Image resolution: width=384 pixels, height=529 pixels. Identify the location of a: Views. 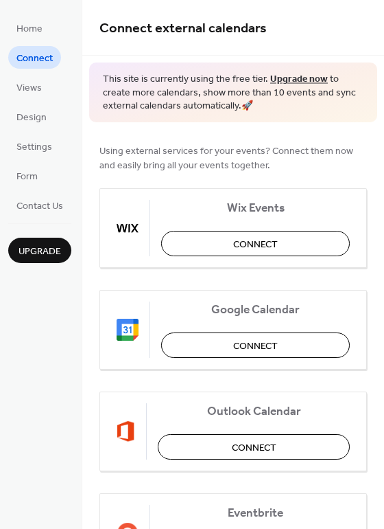
(29, 87).